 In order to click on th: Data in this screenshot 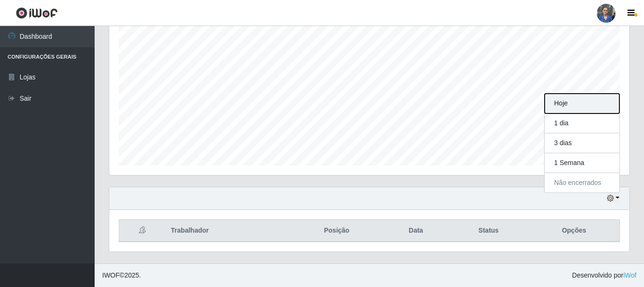, I will do `click(416, 231)`.